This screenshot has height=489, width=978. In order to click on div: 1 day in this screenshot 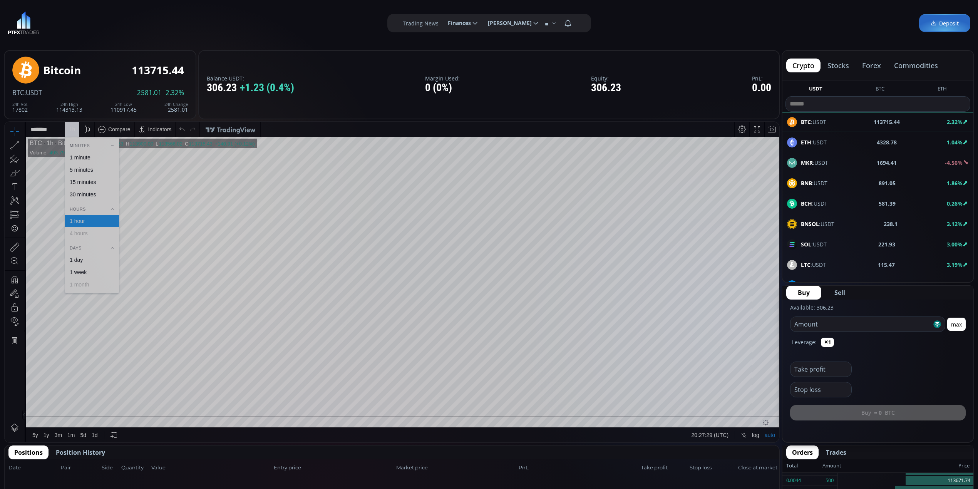, I will do `click(72, 138)`.